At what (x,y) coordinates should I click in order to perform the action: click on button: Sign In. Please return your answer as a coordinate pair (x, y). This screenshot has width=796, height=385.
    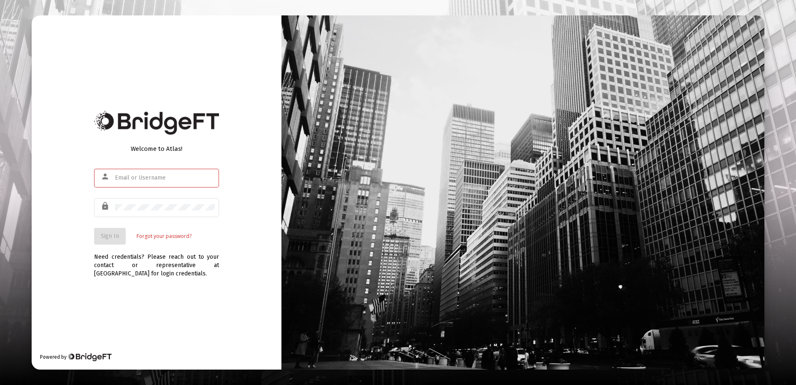
    Looking at the image, I should click on (110, 236).